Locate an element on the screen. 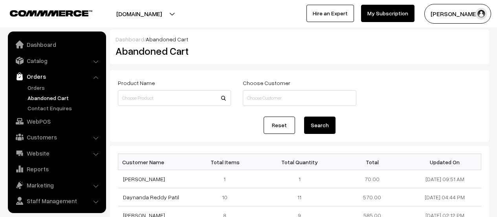 The image size is (497, 217). a: Abandoned Cart is located at coordinates (64, 98).